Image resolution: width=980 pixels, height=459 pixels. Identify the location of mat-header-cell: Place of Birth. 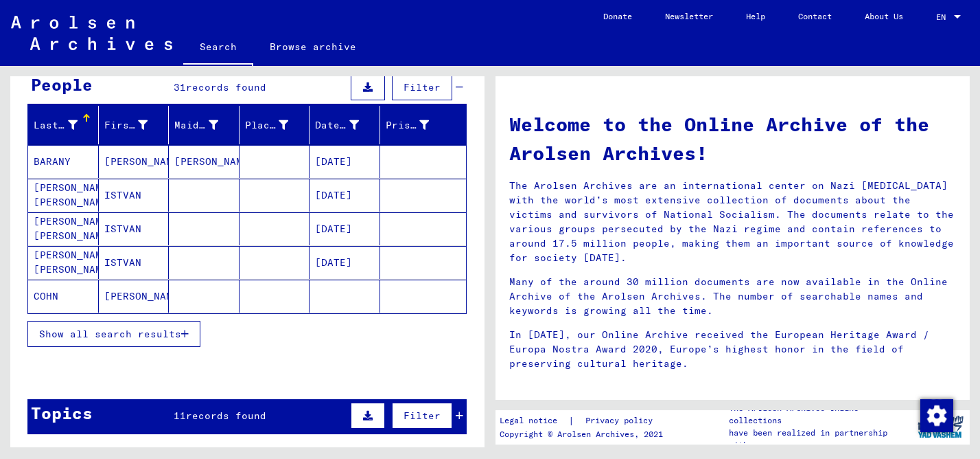
(275, 125).